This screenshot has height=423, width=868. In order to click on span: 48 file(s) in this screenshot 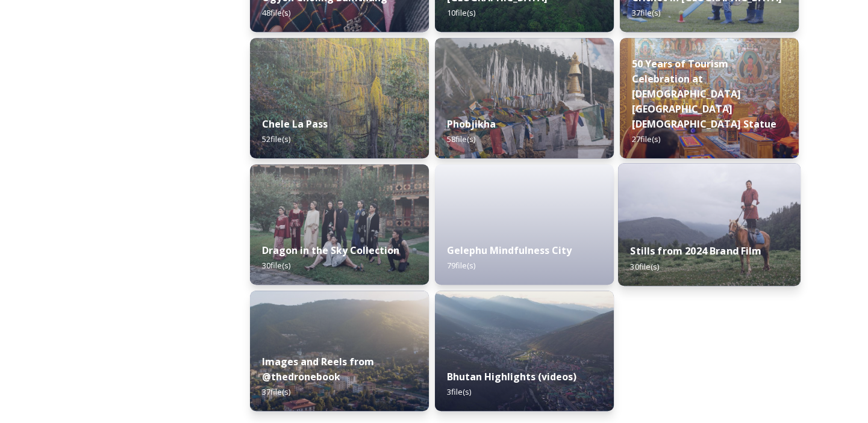, I will do `click(276, 13)`.